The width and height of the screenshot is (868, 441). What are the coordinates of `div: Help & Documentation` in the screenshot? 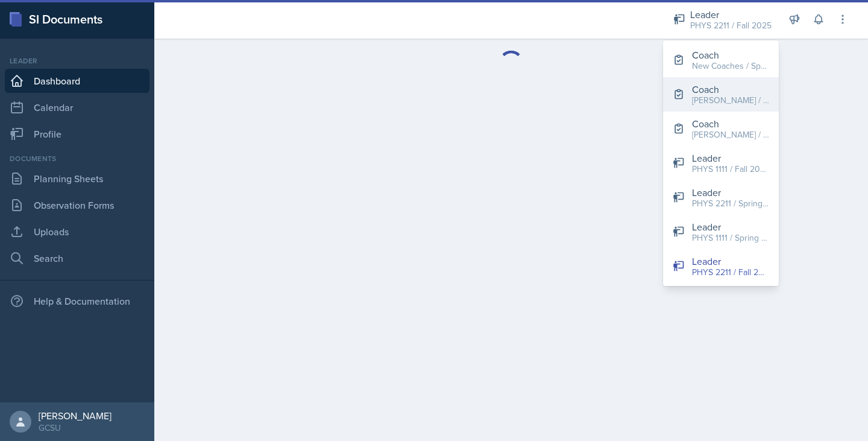 It's located at (77, 301).